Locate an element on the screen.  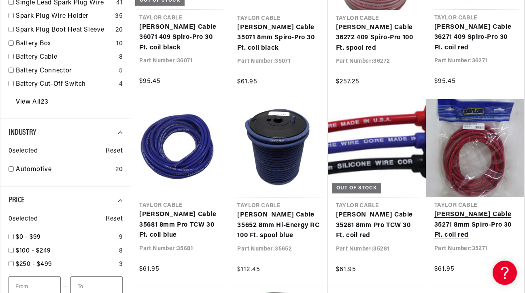
a: Battery Connector is located at coordinates (66, 71).